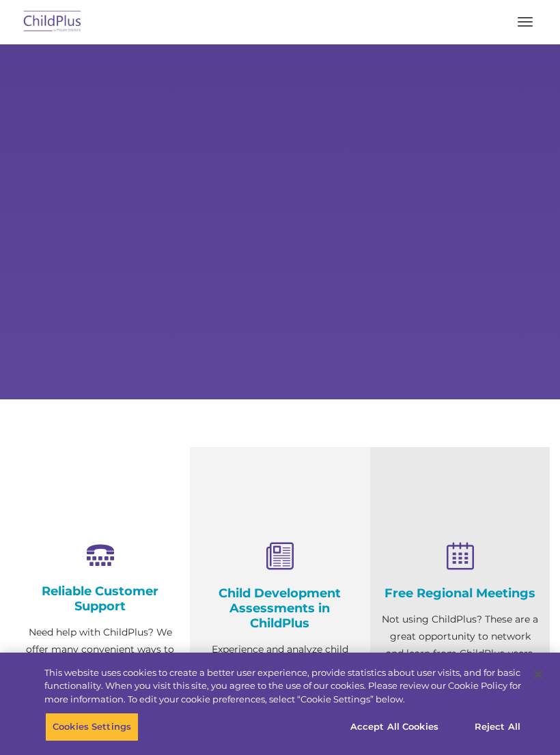 This screenshot has height=755, width=560. I want to click on p: Not using ChildPlus? These are a great opportunity to network and learn from ChildPlus users. Fin..., so click(459, 653).